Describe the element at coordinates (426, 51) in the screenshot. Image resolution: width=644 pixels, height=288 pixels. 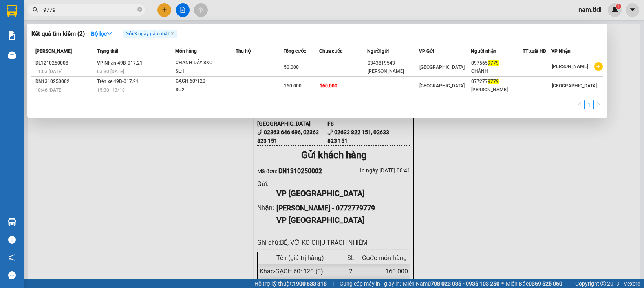
I see `span: VP Gửi` at that location.